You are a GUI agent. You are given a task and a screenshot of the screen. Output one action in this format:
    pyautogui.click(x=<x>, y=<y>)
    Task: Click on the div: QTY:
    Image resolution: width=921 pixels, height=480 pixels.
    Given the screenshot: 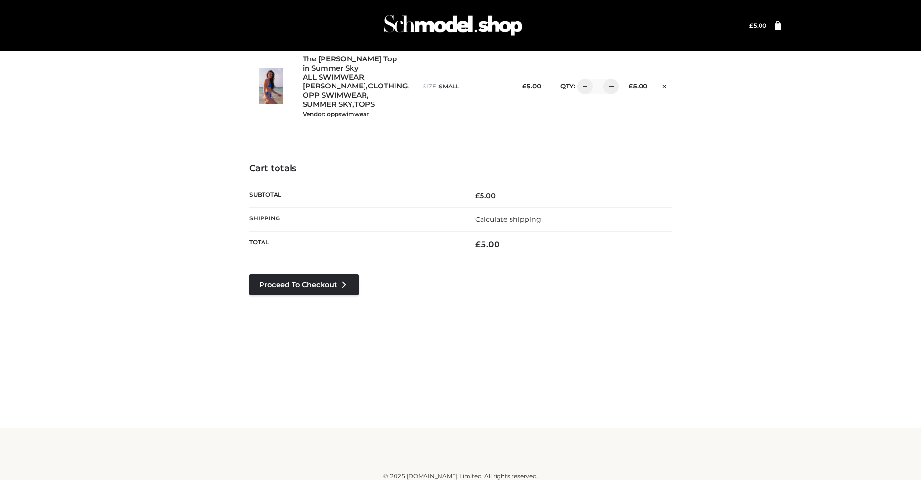 What is the action you would take?
    pyautogui.click(x=581, y=87)
    